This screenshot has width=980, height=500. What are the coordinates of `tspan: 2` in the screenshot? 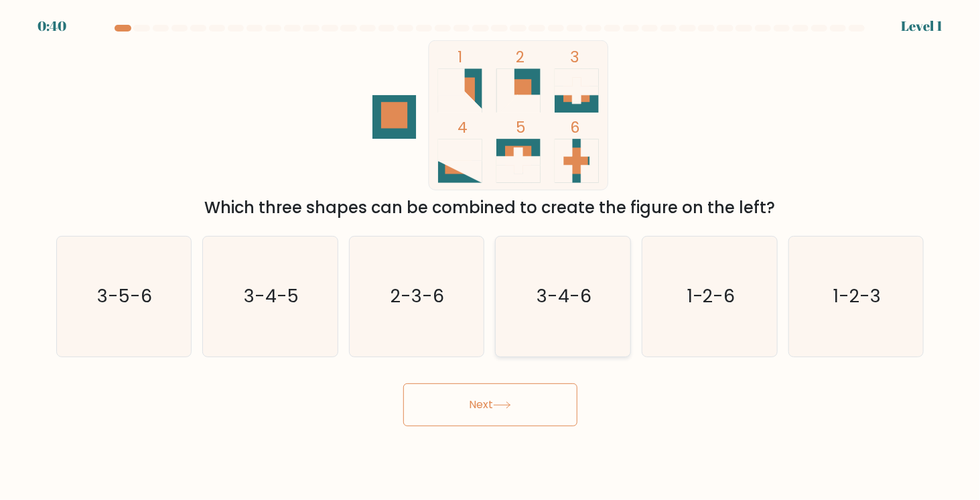 It's located at (520, 57).